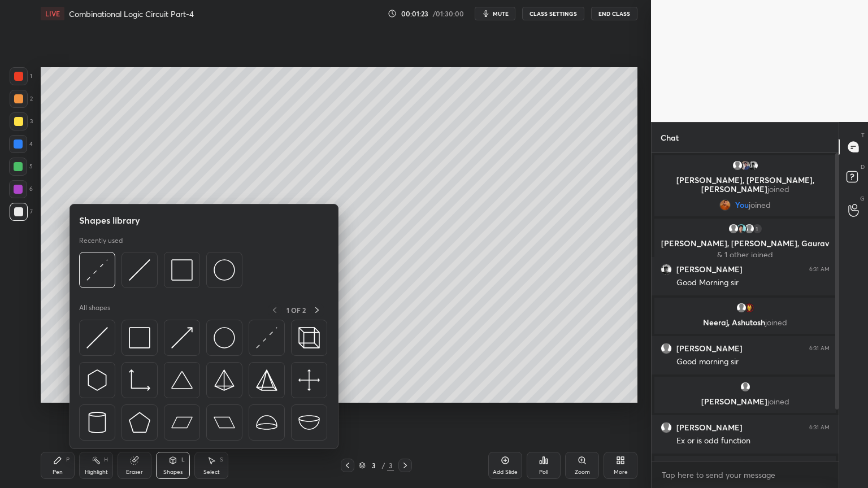  What do you see at coordinates (139, 380) in the screenshot?
I see `img: svg+xml;charset=utf-8,%3Csvg%20xmlns%3D%22http%3A%2F%2Fwww.w3.org%2F2000%2Fsvg%22%20width%3D%2233...` at bounding box center [139, 380].